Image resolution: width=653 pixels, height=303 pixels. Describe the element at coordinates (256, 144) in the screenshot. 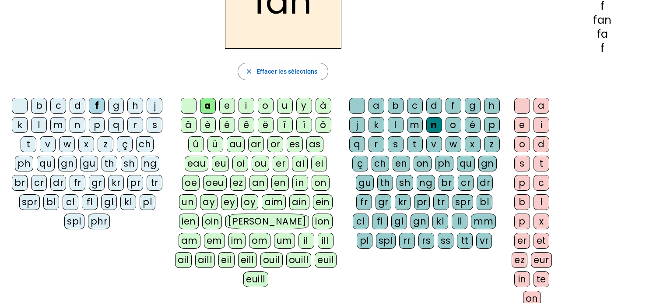

I see `div: ar` at that location.